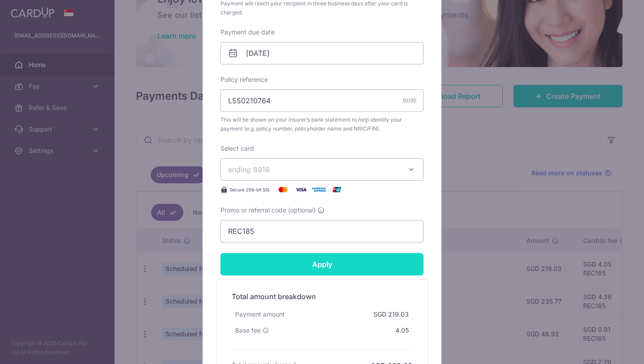  What do you see at coordinates (391, 314) in the screenshot?
I see `div: SGD 219.03` at bounding box center [391, 314].